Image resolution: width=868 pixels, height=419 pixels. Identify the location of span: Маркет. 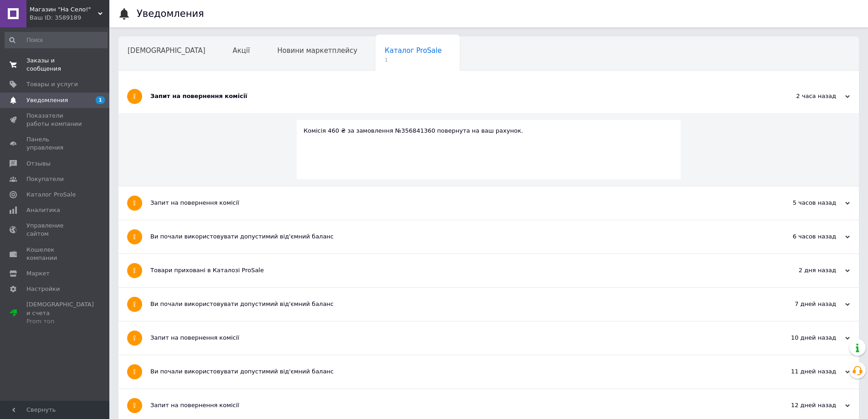
(38, 274).